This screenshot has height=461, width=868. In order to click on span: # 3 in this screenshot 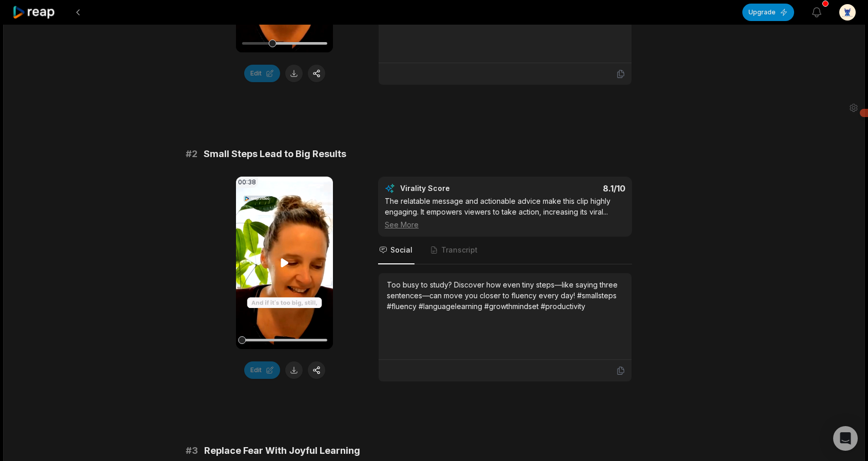, I will do `click(192, 450)`.